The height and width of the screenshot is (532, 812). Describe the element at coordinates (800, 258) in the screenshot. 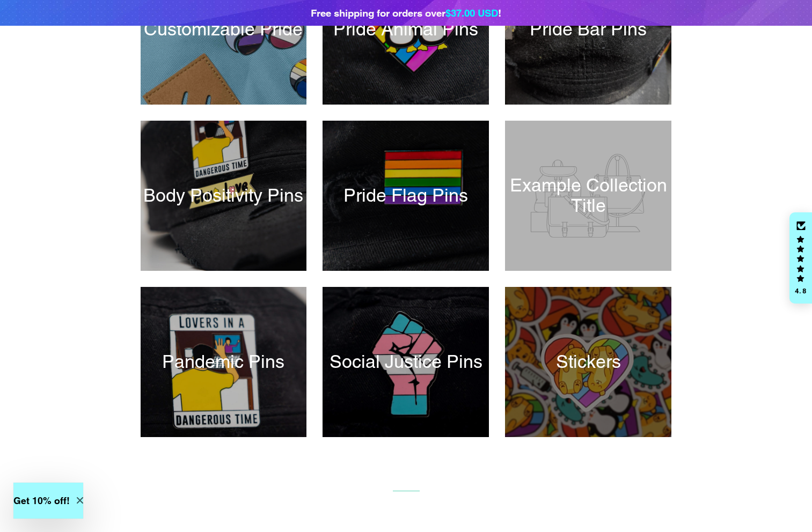

I see `div: Click to open Judge.me floating reviews tab` at that location.